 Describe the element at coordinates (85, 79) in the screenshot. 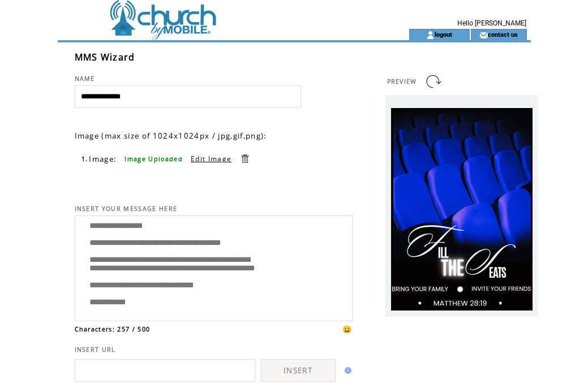

I see `span: NAME` at that location.